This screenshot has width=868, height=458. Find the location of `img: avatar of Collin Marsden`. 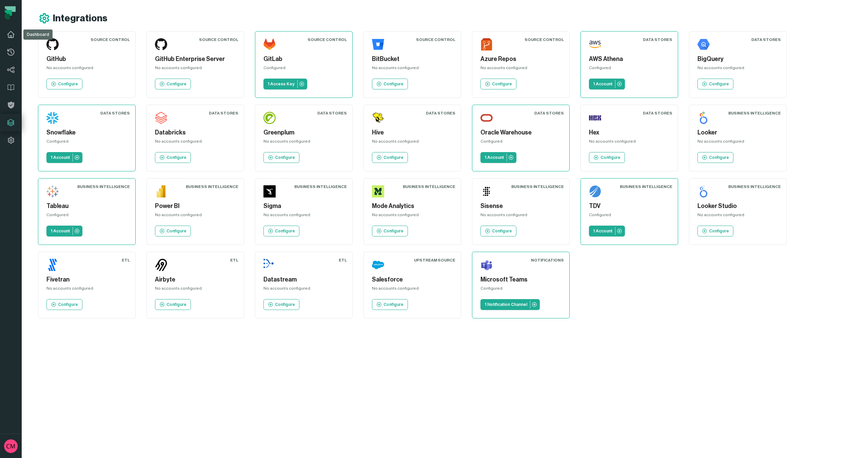

img: avatar of Collin Marsden is located at coordinates (11, 446).